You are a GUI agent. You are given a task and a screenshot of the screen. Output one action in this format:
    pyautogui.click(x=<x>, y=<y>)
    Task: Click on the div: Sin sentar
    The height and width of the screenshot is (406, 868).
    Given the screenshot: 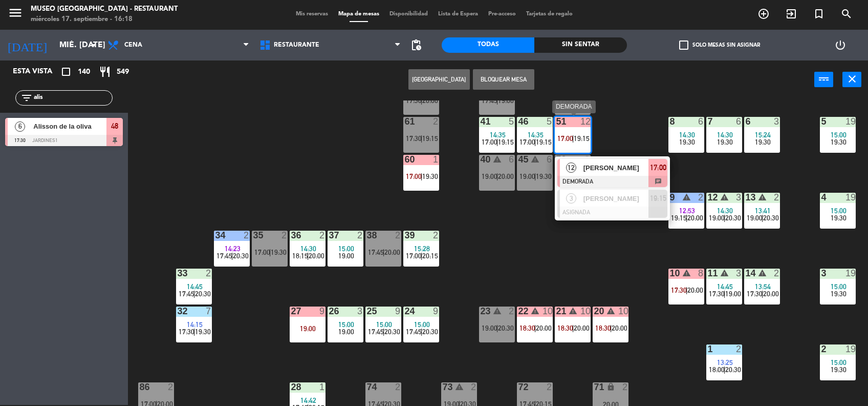 What is the action you would take?
    pyautogui.click(x=580, y=45)
    